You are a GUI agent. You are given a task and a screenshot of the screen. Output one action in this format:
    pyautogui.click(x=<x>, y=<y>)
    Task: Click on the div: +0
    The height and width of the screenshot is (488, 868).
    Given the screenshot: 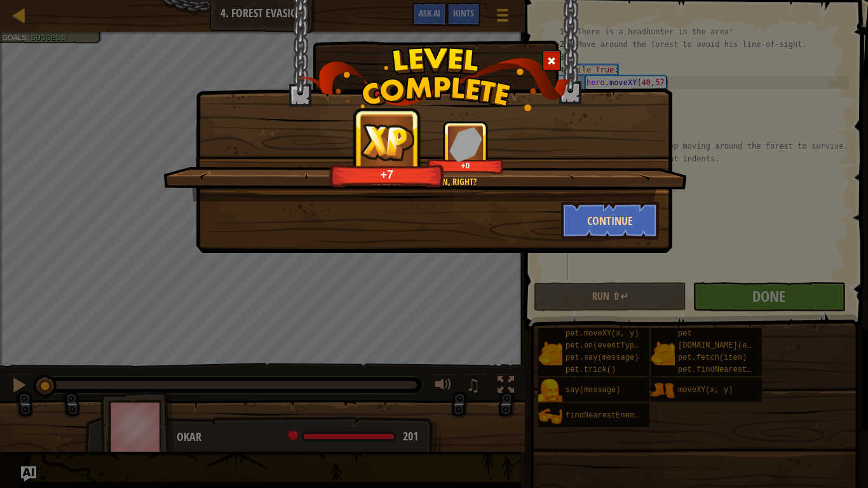 What is the action you would take?
    pyautogui.click(x=465, y=165)
    